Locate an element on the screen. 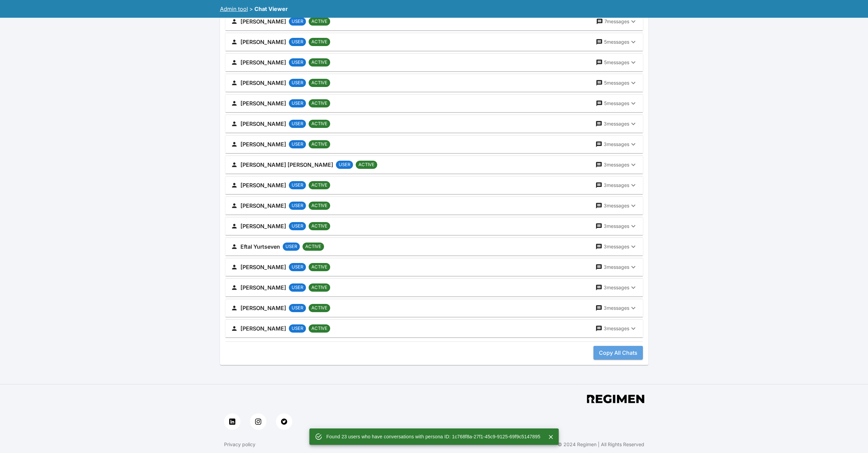 The width and height of the screenshot is (868, 453). img: instagram button is located at coordinates (258, 422).